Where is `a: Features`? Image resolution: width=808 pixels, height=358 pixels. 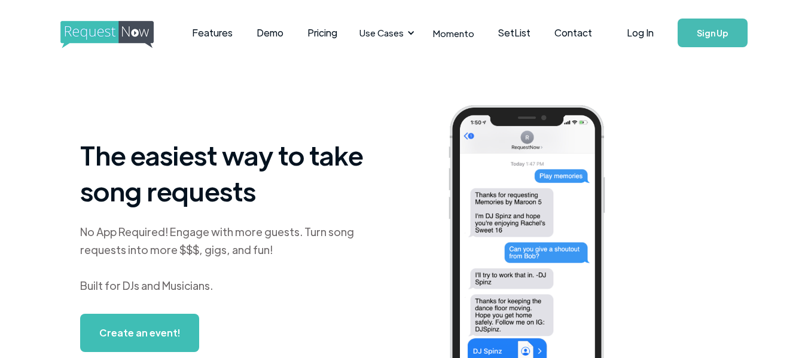
a: Features is located at coordinates (212, 33).